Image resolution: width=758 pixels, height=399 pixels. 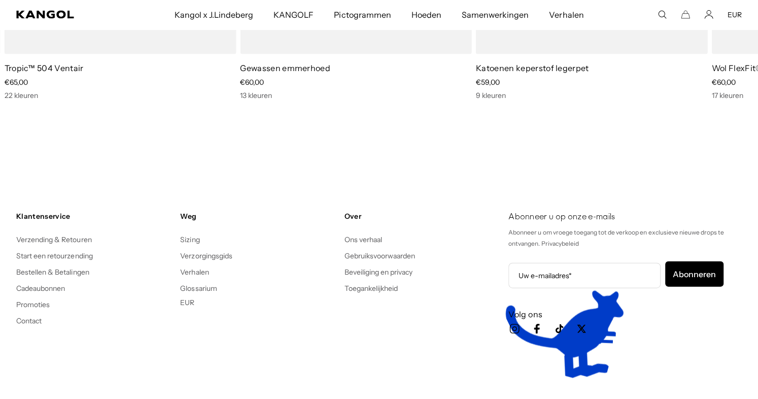 I want to click on a: Sizing, so click(x=190, y=239).